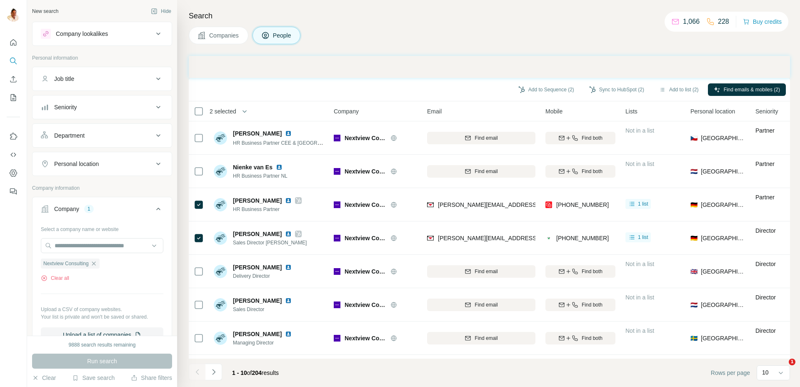 Image resolution: width=800 pixels, height=387 pixels. What do you see at coordinates (82, 34) in the screenshot?
I see `div: Company lookalikes` at bounding box center [82, 34].